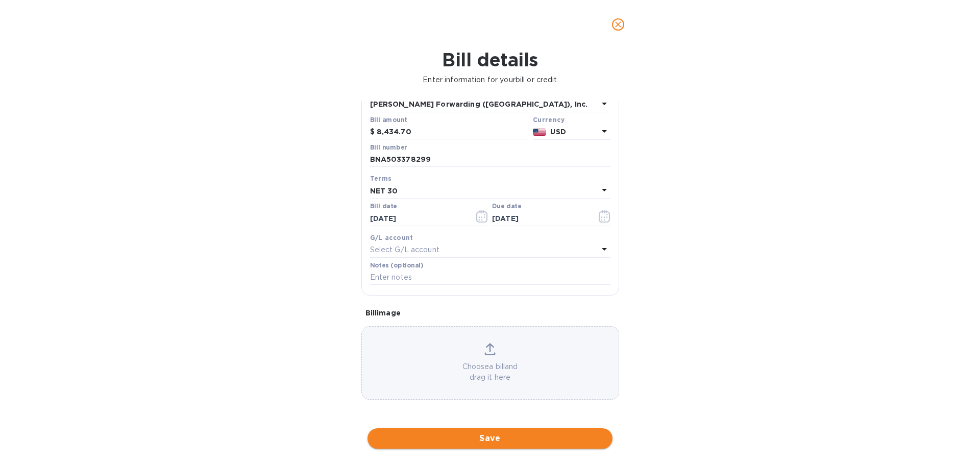 This screenshot has width=980, height=465. Describe the element at coordinates (490, 313) in the screenshot. I see `p: Bill image` at that location.